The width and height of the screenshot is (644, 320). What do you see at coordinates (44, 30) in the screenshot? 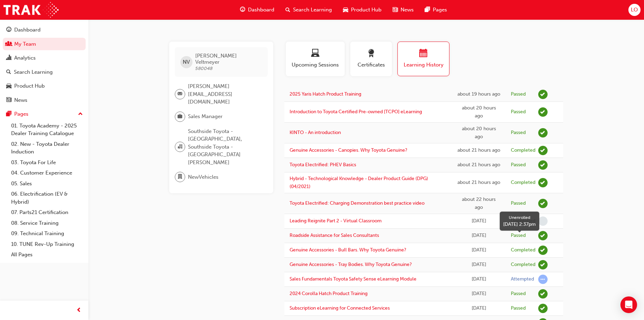
I see `a: Dashboard` at bounding box center [44, 30].